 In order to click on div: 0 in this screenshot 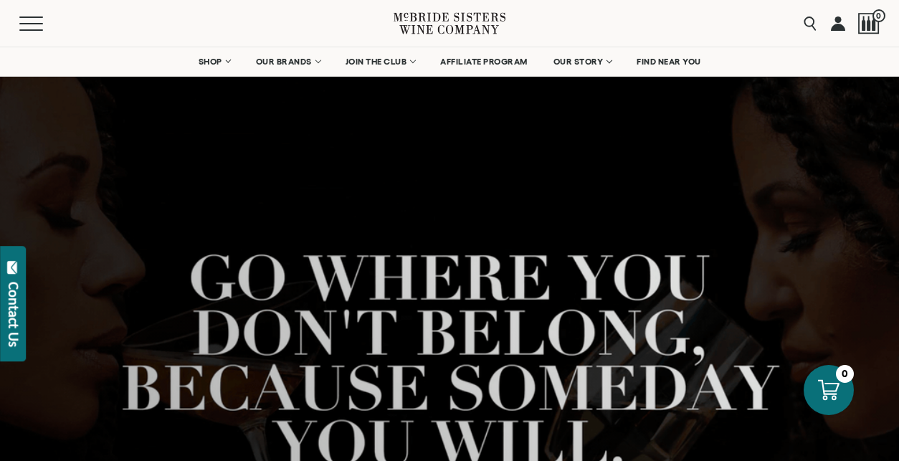, I will do `click(844, 373)`.